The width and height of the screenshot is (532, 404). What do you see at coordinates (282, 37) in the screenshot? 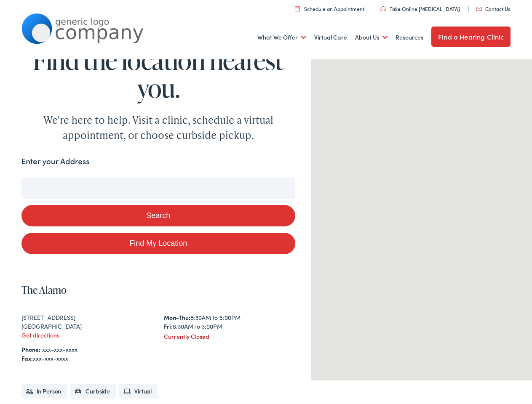
I see `a: What We Offer` at bounding box center [282, 37].